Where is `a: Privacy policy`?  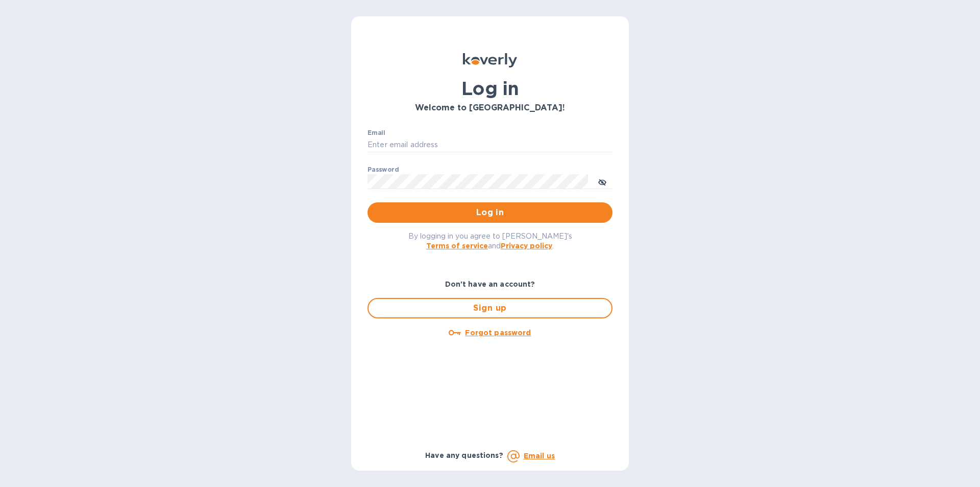 a: Privacy policy is located at coordinates (527, 246).